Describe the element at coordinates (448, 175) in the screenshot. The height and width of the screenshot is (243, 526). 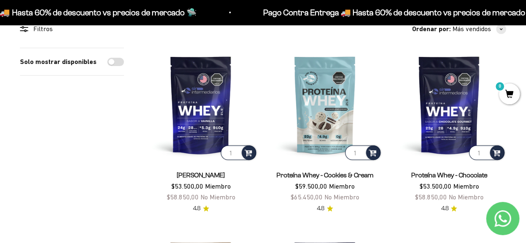
I see `a: Proteína Whey - Chocolate` at that location.